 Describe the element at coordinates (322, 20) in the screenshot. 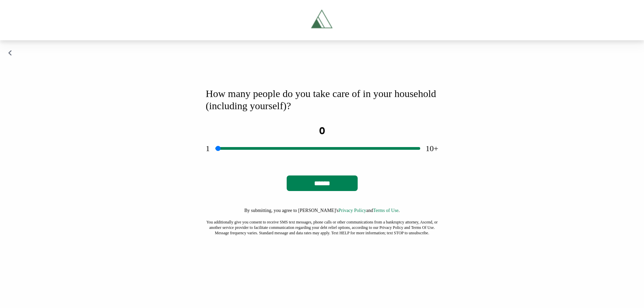

I see `a: Tryascend.com` at that location.